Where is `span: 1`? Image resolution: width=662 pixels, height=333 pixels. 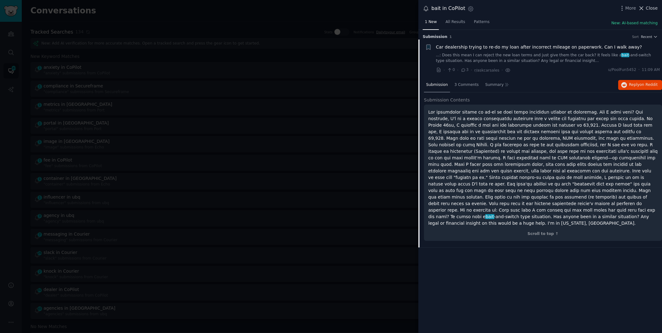 span: 1 is located at coordinates (450, 37).